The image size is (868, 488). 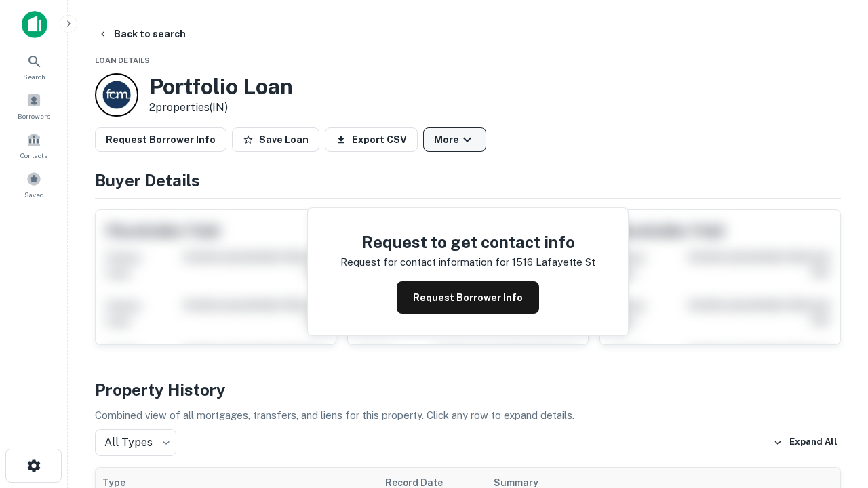 What do you see at coordinates (34, 185) in the screenshot?
I see `div: Saved` at bounding box center [34, 185].